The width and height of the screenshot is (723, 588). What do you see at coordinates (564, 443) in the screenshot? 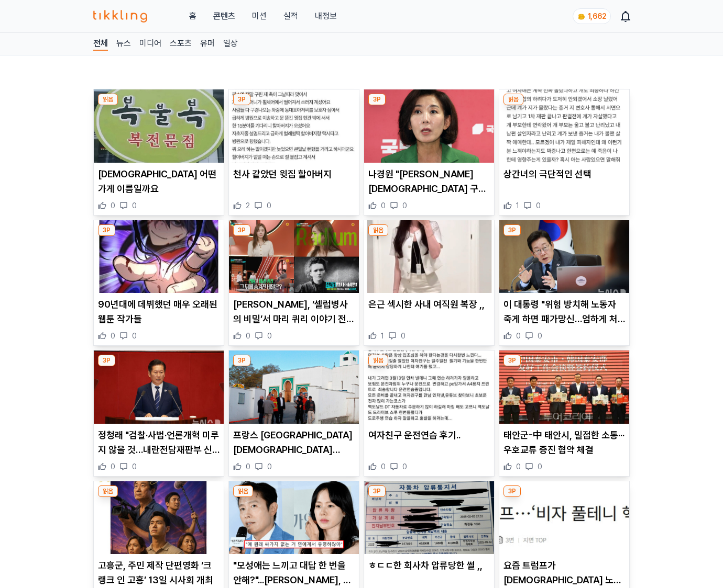
I see `p: 태안군-中 태안시, 밀접한 소통···우호교류 증진 협약 체결` at bounding box center [564, 443].